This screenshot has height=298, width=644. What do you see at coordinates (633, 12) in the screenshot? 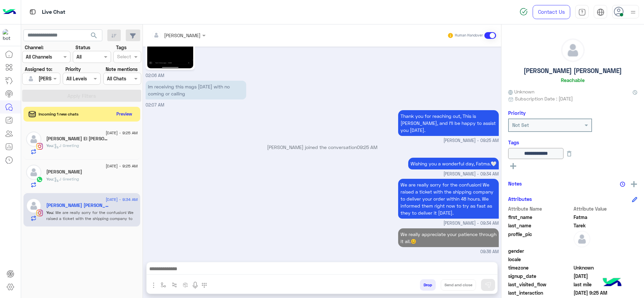
I see `img: profile` at bounding box center [633, 12].